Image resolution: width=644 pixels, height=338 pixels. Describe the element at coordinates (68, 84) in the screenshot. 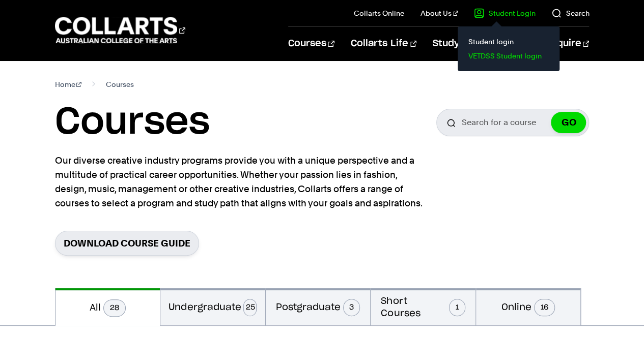

I see `a: Home` at that location.